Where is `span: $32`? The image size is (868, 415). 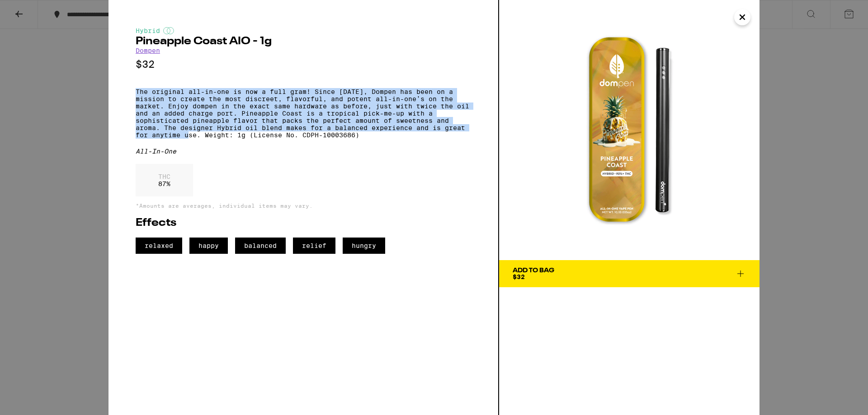 span: $32 is located at coordinates (518, 277).